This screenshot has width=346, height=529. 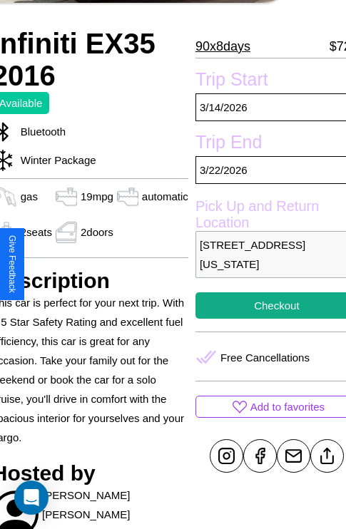 What do you see at coordinates (12, 264) in the screenshot?
I see `div: Give Feedback` at bounding box center [12, 264].